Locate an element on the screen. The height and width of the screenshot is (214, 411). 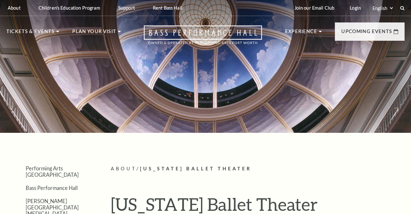
p: Experience is located at coordinates (301, 33).